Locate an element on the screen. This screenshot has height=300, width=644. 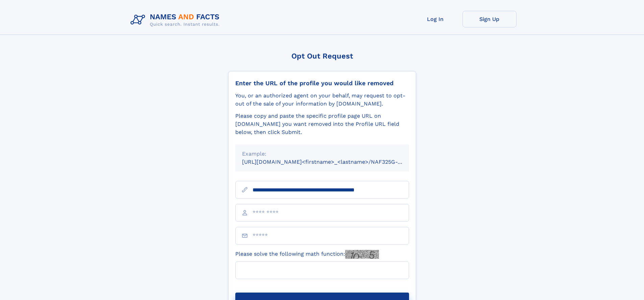
a: Sign Up is located at coordinates (490, 19).